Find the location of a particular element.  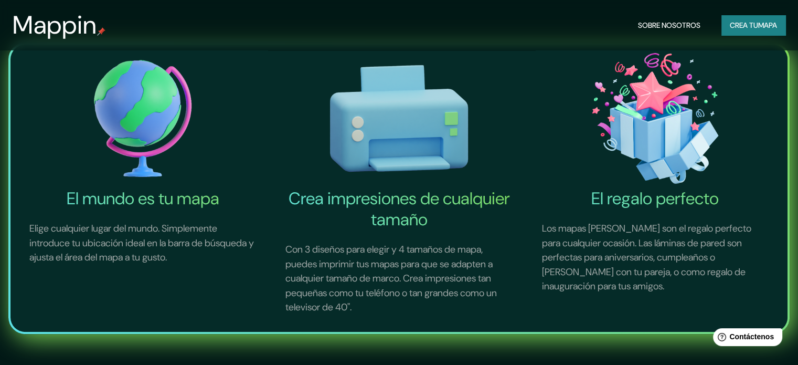

font: Sobre nosotros is located at coordinates (669, 25).